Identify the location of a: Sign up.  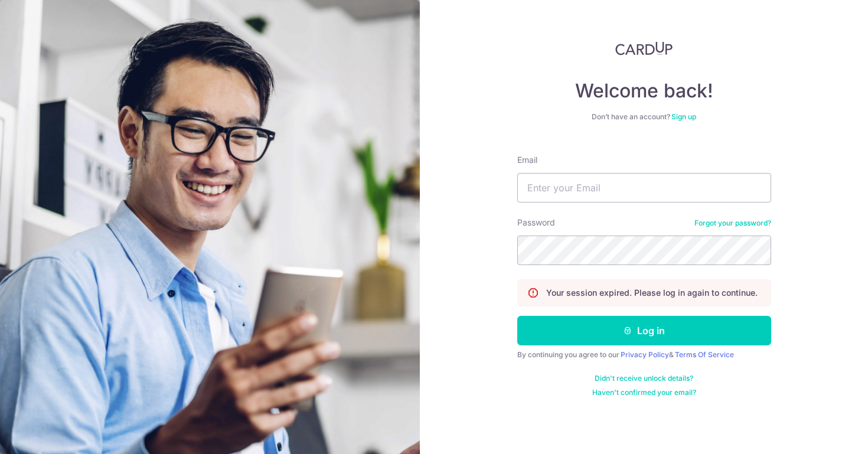
(684, 116).